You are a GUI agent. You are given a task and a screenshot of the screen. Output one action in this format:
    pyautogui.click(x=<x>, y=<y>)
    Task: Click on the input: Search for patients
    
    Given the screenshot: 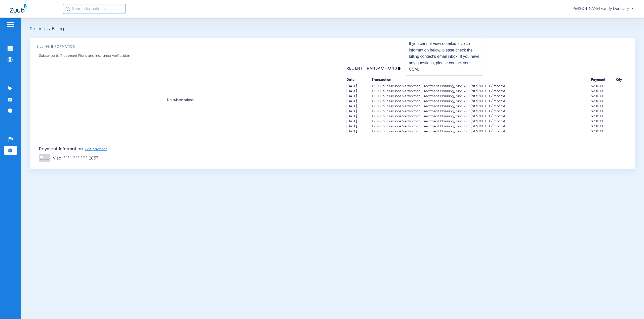 What is the action you would take?
    pyautogui.click(x=94, y=9)
    